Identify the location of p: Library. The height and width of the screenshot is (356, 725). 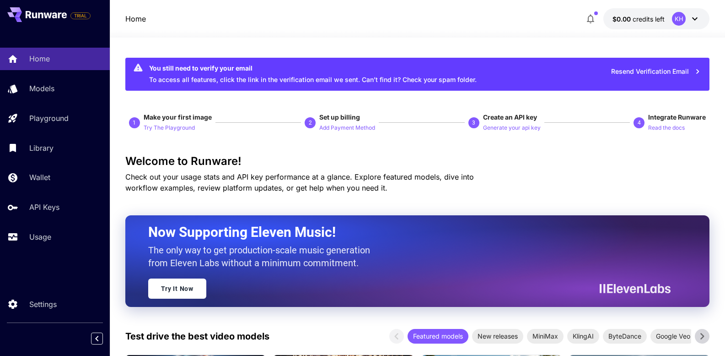
(41, 148).